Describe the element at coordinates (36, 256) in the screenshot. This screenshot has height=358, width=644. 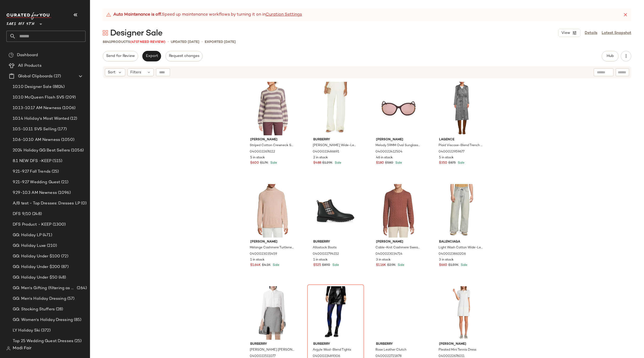
I see `span: GG: Holiday Under $100` at that location.